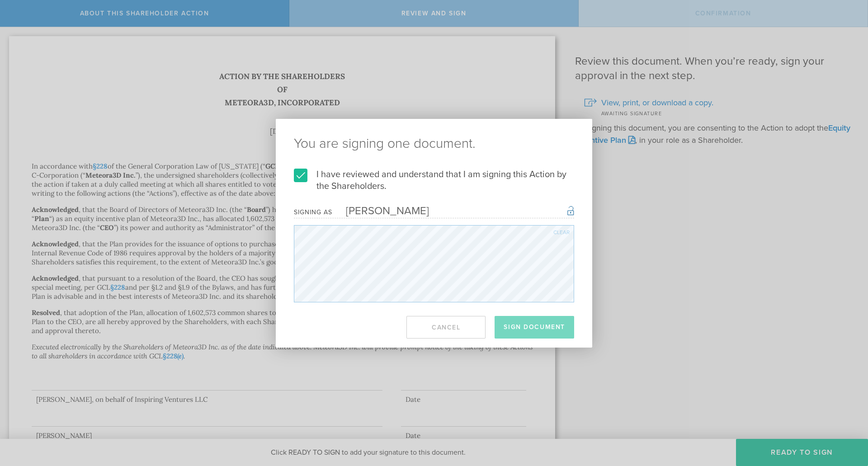  I want to click on button: Cancel, so click(445, 327).